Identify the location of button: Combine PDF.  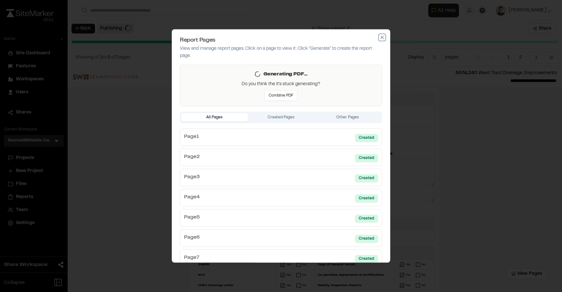
(281, 96).